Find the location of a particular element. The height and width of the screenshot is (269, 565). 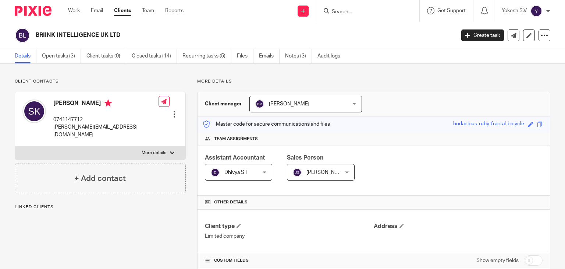

p: Linked clients is located at coordinates (100, 207).